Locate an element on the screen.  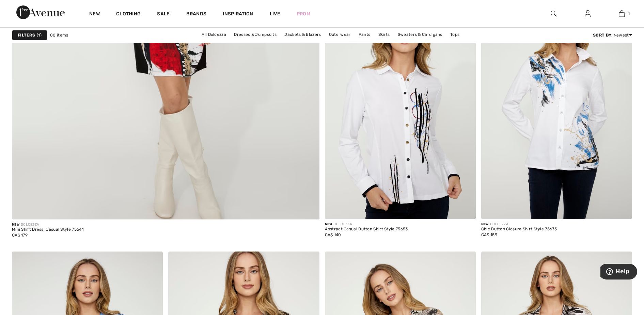
img: 1ère Avenue is located at coordinates (41, 12).